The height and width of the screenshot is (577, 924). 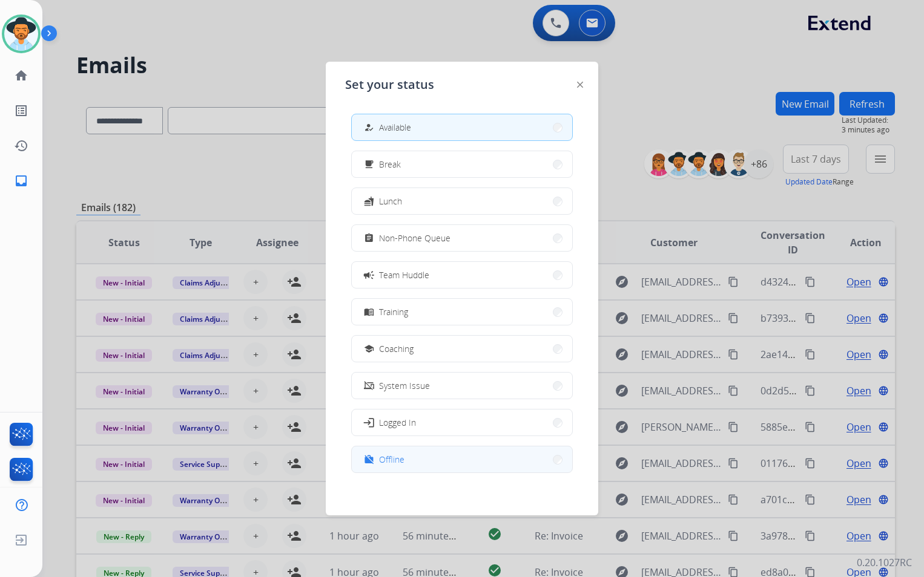 What do you see at coordinates (462, 348) in the screenshot?
I see `button: Coaching` at bounding box center [462, 348].